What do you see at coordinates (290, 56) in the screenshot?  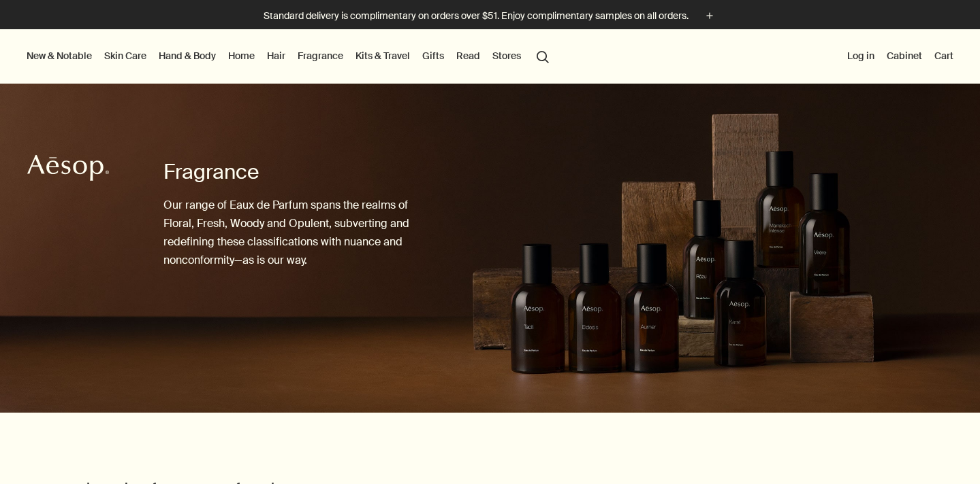 I see `nav: primary` at bounding box center [290, 56].